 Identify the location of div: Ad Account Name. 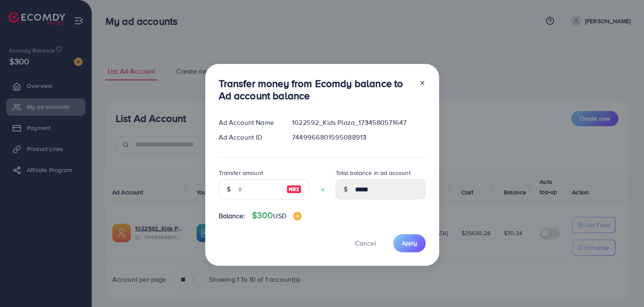
(249, 123).